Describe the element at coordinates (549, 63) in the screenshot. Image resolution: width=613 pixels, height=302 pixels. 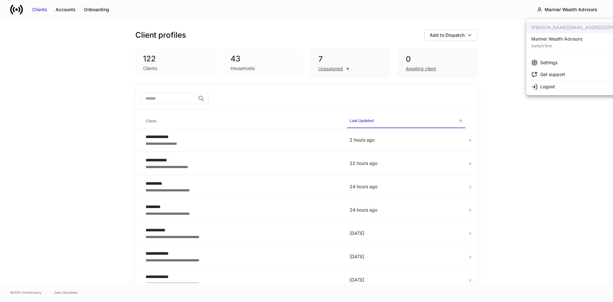
I see `div: Settings` at that location.